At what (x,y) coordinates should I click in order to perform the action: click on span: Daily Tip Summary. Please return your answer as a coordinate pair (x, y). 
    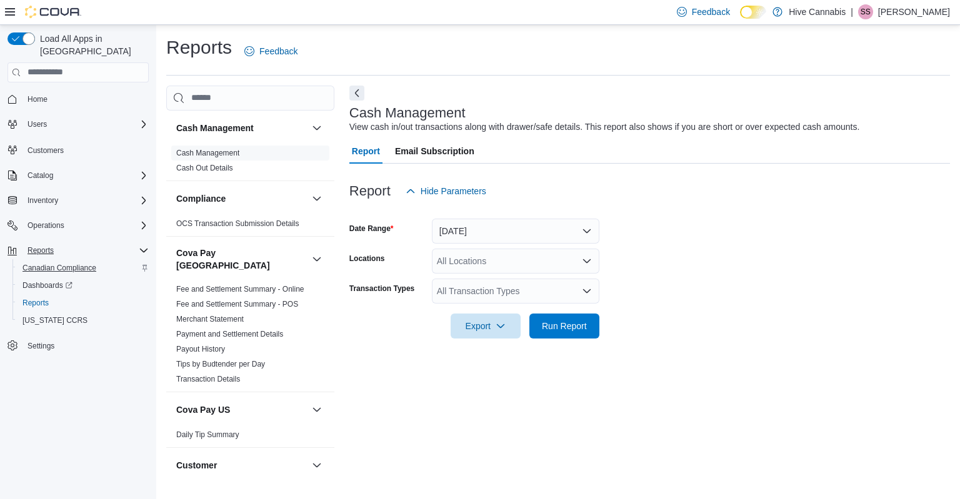
    Looking at the image, I should click on (208, 435).